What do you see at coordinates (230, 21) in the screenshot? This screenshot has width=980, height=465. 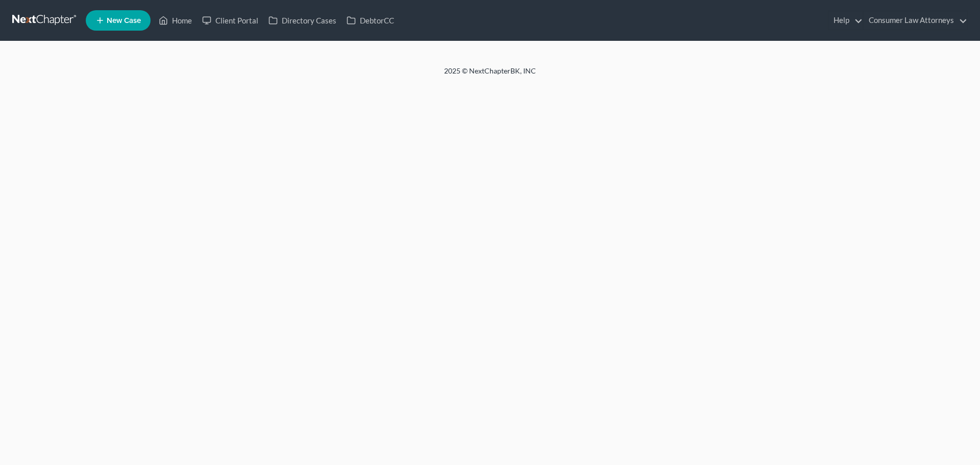 I see `a: Client Portal` at bounding box center [230, 21].